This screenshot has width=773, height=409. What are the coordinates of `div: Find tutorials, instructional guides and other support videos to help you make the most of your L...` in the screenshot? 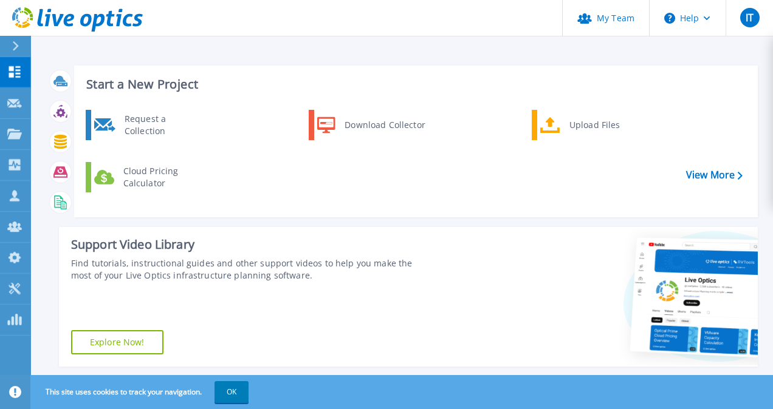 It's located at (253, 270).